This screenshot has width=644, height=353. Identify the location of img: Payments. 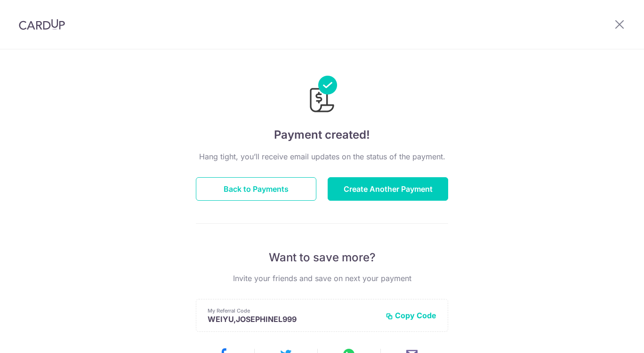
(322, 95).